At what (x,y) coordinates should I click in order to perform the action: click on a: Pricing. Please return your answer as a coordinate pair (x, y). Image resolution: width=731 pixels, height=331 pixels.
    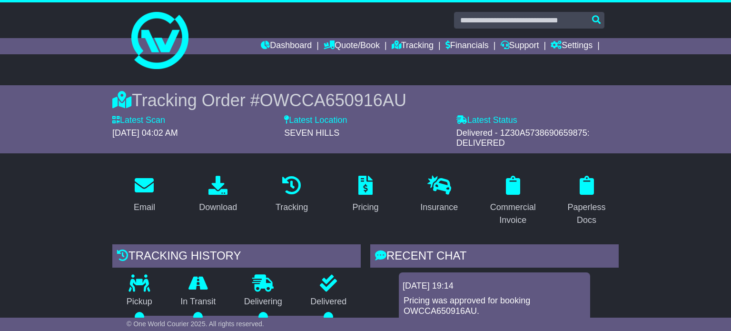
    Looking at the image, I should click on (365, 195).